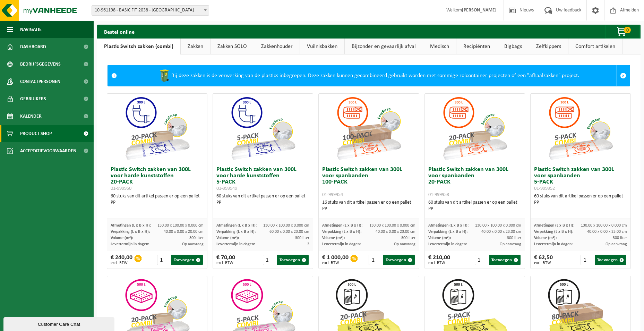  I want to click on span: 0, so click(628, 30).